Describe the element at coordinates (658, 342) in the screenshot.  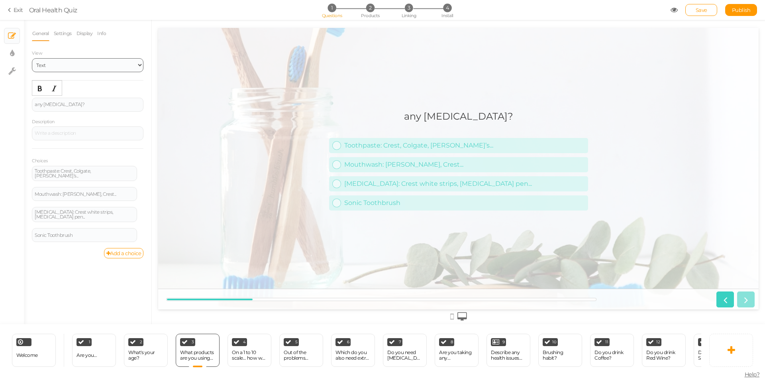
I see `span: 12` at that location.